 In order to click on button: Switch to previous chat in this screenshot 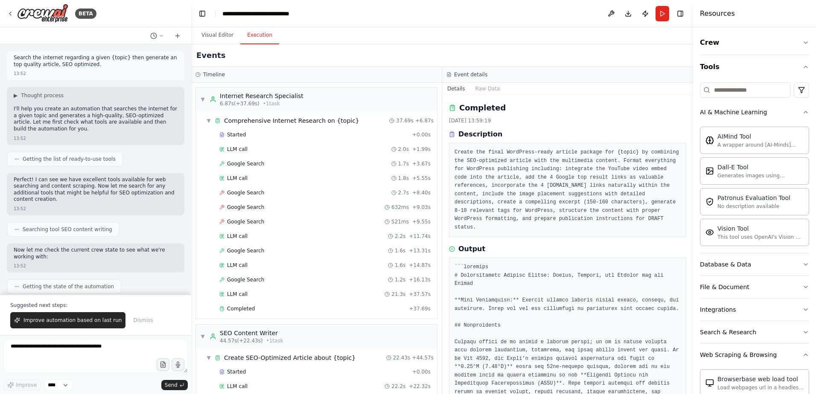, I will do `click(157, 36)`.